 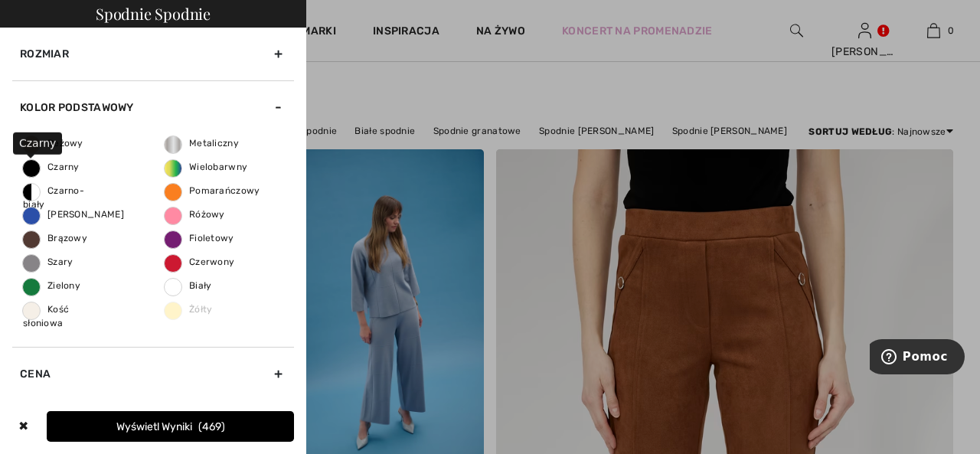 What do you see at coordinates (173, 288) in the screenshot?
I see `label: Biały` at bounding box center [173, 288].